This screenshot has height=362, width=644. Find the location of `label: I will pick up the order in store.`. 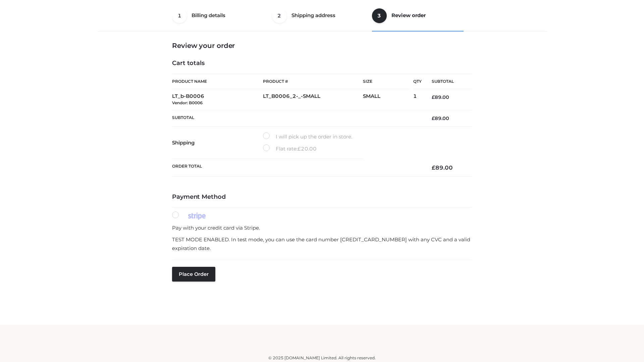

label: I will pick up the order in store. is located at coordinates (308, 137).